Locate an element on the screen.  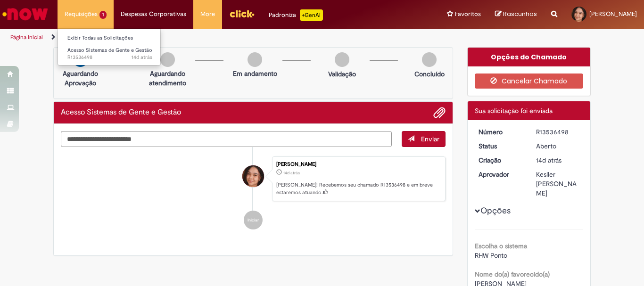
dt: Número is located at coordinates (500, 132).